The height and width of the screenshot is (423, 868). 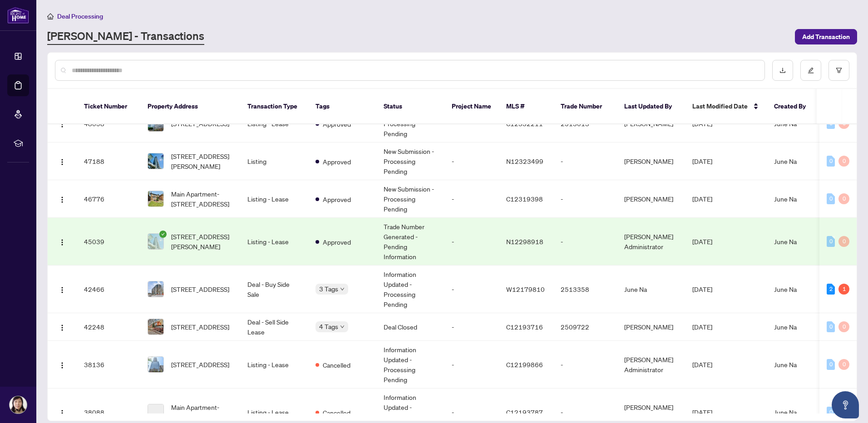 What do you see at coordinates (410, 241) in the screenshot?
I see `td: Trade Number Generated - Pending Information` at bounding box center [410, 241].